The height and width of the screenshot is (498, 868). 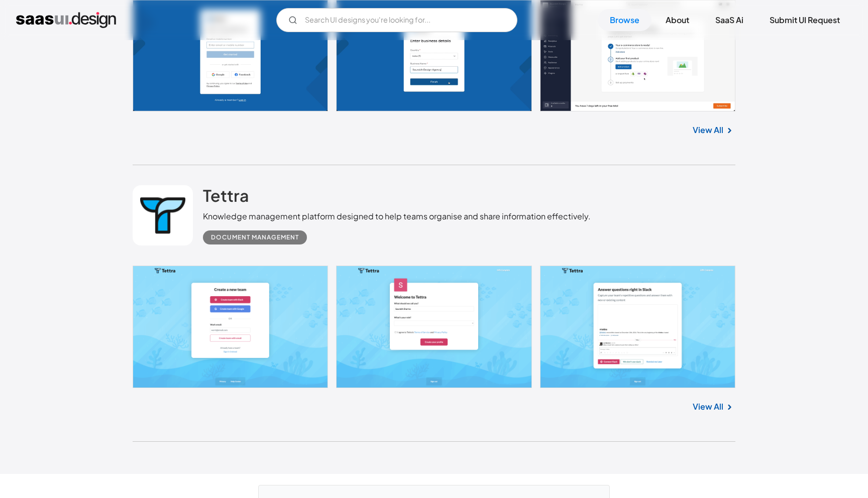 I want to click on a: SaaS Ai, so click(x=729, y=20).